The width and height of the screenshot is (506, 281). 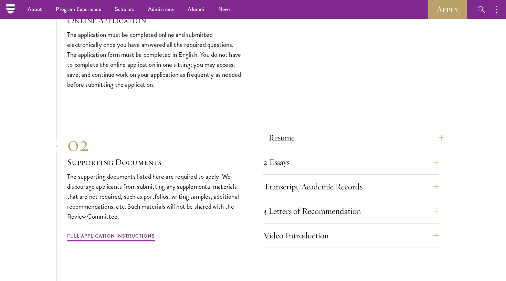 I want to click on button: Transcript/Academic Records, so click(x=351, y=186).